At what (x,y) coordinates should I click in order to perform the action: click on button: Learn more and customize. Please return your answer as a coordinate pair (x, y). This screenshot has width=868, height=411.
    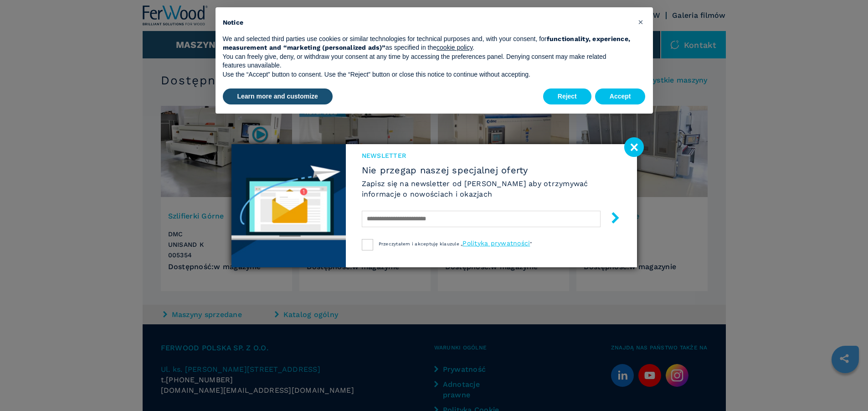
    Looking at the image, I should click on (277, 96).